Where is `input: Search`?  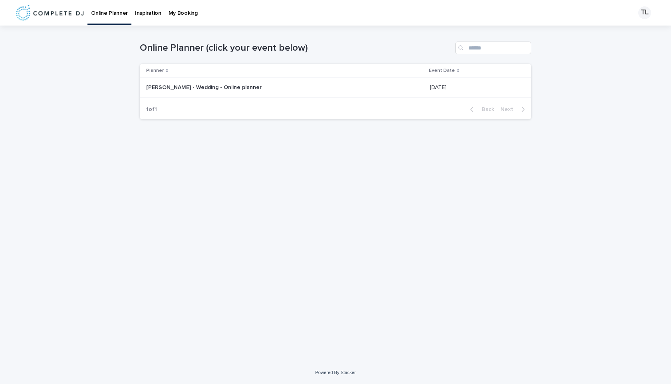 input: Search is located at coordinates (493, 48).